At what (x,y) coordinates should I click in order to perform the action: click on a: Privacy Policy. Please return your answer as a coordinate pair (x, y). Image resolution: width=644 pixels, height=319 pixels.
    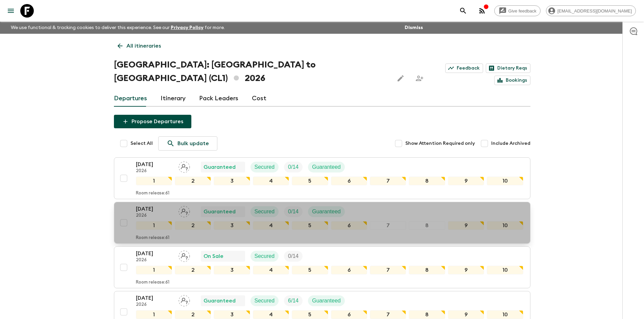
    Looking at the image, I should click on (187, 28).